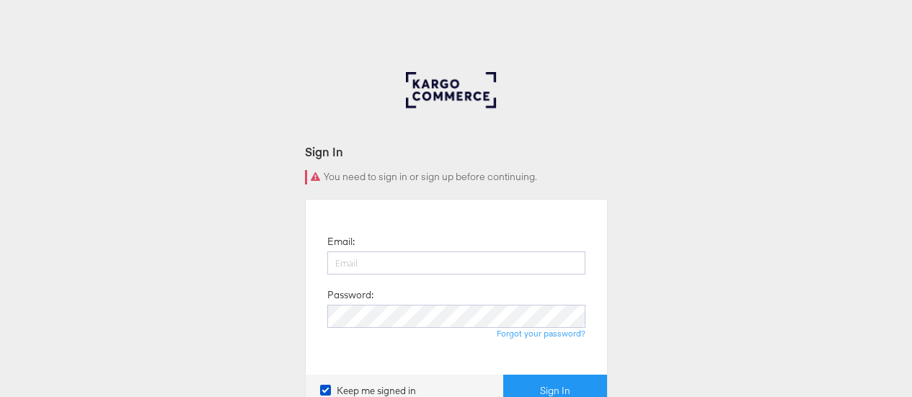  Describe the element at coordinates (350, 295) in the screenshot. I see `label: Password:` at that location.